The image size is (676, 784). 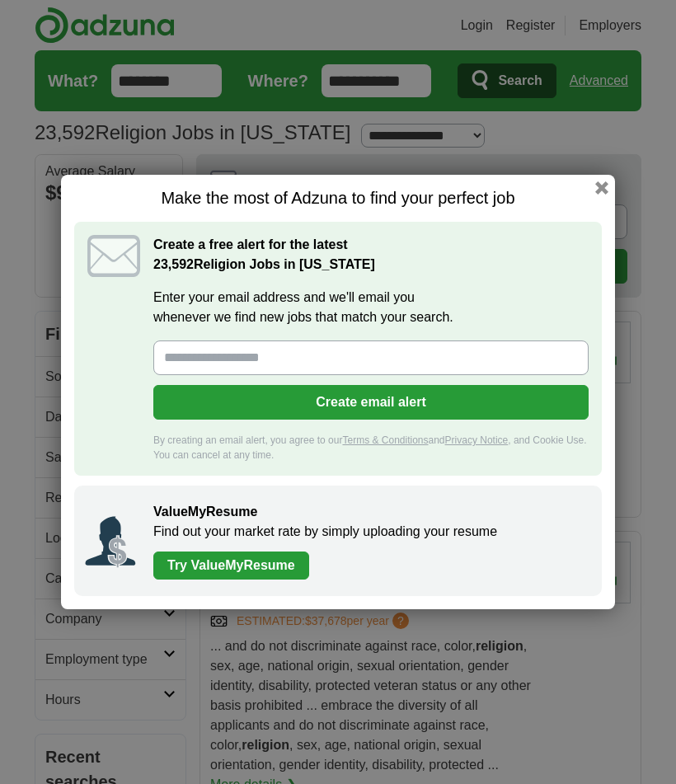 What do you see at coordinates (385, 440) in the screenshot?
I see `a: Terms & Conditions` at bounding box center [385, 440].